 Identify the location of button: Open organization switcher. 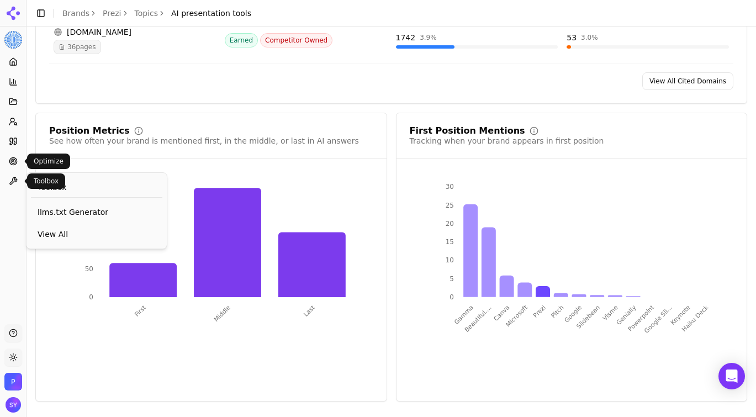
(13, 382).